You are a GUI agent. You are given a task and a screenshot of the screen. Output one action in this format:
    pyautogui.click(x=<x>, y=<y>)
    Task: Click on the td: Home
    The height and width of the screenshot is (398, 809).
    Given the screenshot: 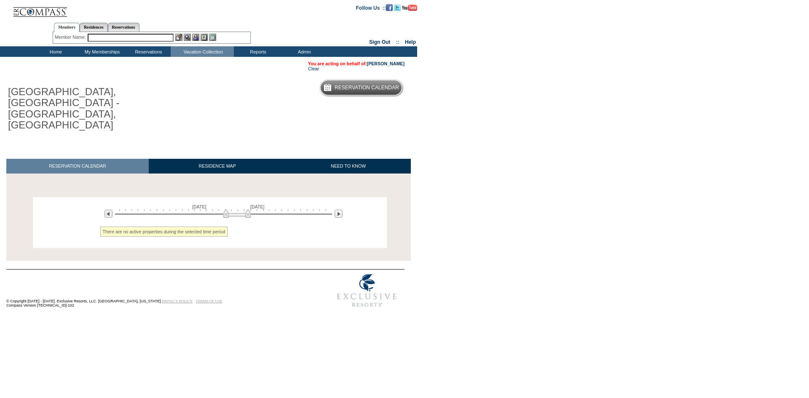 What is the action you would take?
    pyautogui.click(x=55, y=51)
    